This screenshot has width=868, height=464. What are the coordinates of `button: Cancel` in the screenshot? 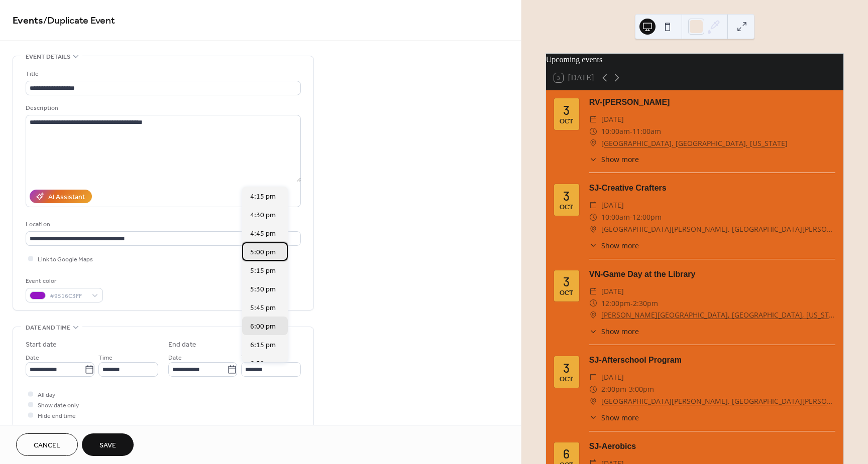 It's located at (47, 444).